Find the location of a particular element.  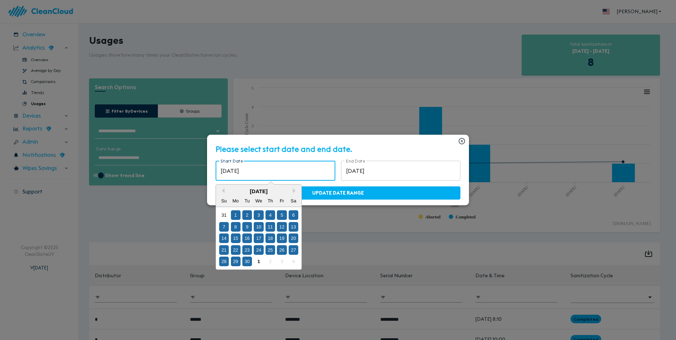

div: Not available Friday, October 3rd, 2025 is located at coordinates (281, 261).